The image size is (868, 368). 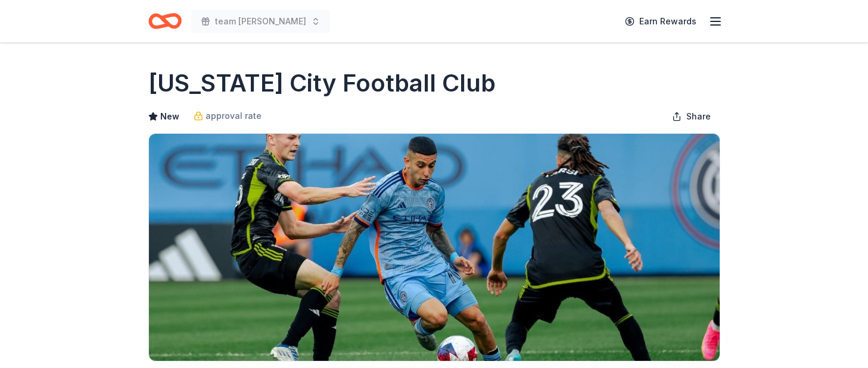 I want to click on span: Share, so click(x=698, y=117).